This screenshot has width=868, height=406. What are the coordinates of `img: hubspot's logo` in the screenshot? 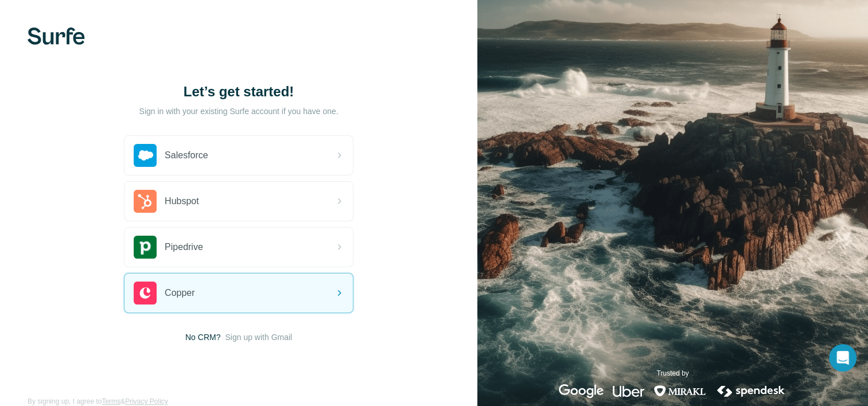 It's located at (145, 201).